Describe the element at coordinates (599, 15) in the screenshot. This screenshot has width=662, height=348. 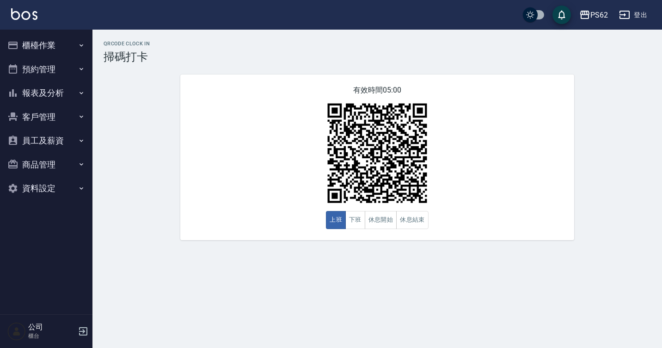
I see `div: PS62` at that location.